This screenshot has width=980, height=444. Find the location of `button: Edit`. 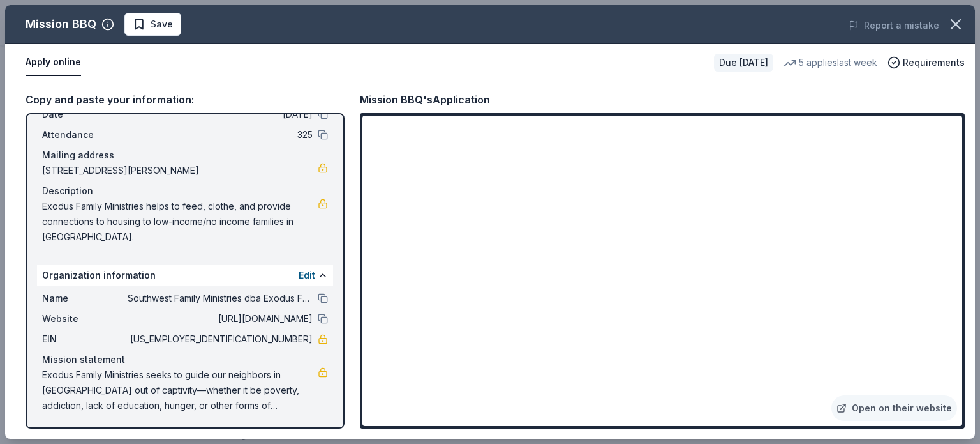

button: Edit is located at coordinates (307, 275).